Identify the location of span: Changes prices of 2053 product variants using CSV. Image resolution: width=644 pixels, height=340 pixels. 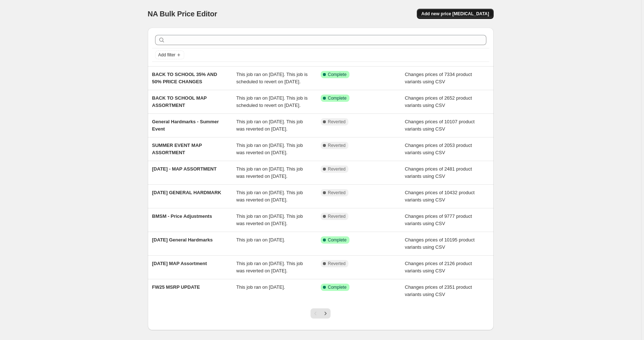
(438, 149).